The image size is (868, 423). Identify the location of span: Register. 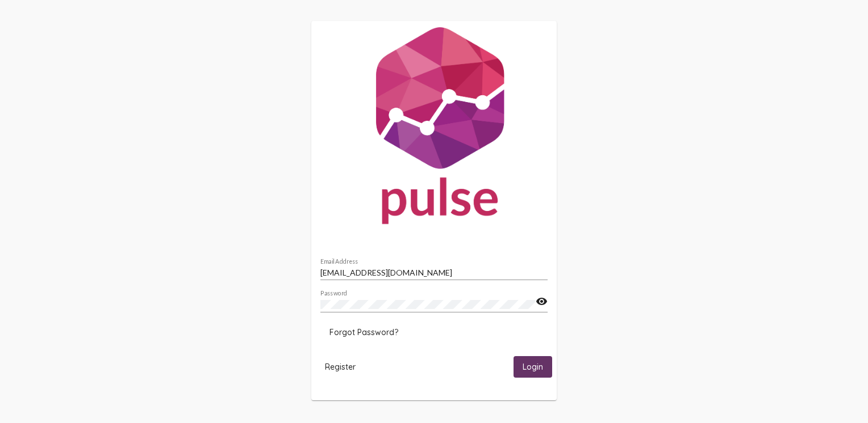
(340, 367).